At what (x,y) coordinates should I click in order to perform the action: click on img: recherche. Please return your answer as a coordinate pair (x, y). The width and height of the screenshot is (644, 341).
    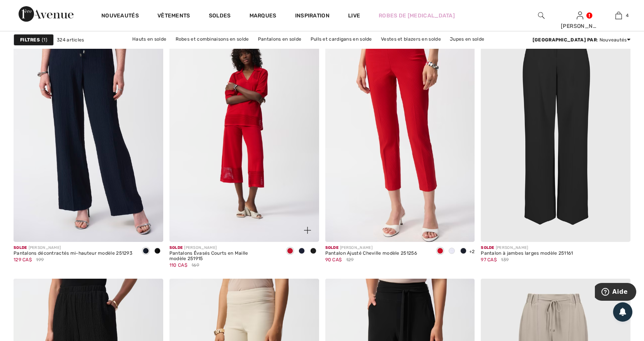
    Looking at the image, I should click on (541, 15).